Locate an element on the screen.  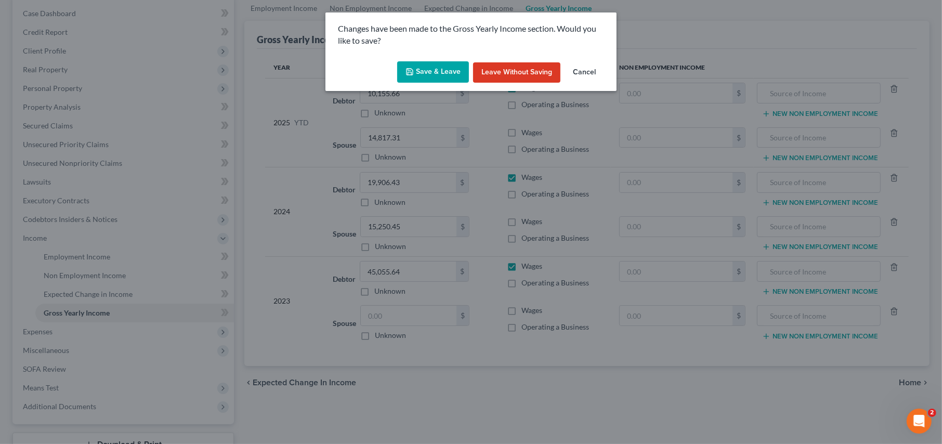
button: Save & Leave is located at coordinates (433, 72).